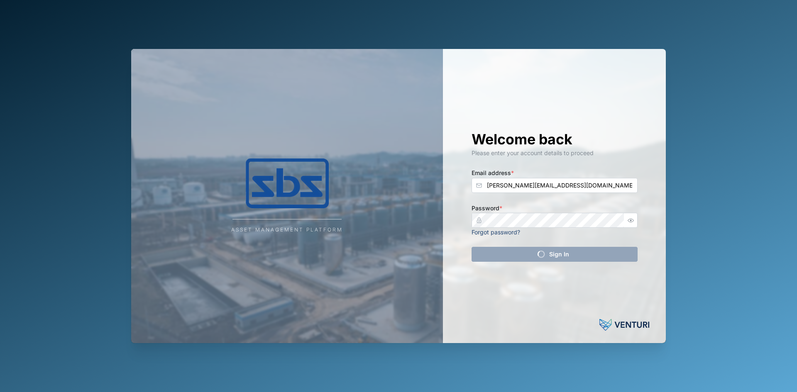 The image size is (797, 392). Describe the element at coordinates (487, 208) in the screenshot. I see `label: Password` at that location.